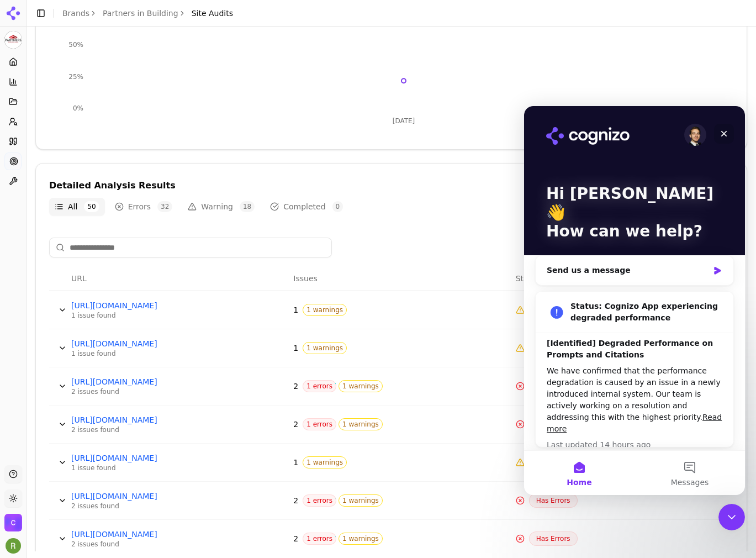 The image size is (756, 558). I want to click on span: 50, so click(91, 207).